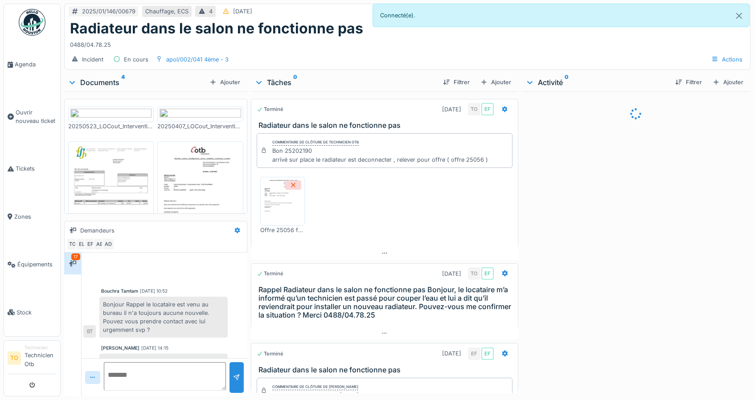 The width and height of the screenshot is (754, 400). I want to click on span: Stock, so click(37, 312).